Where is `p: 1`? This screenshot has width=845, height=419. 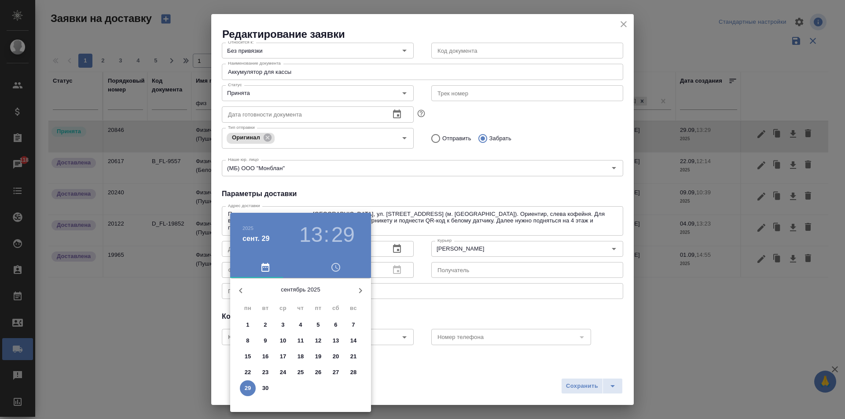 p: 1 is located at coordinates (247, 325).